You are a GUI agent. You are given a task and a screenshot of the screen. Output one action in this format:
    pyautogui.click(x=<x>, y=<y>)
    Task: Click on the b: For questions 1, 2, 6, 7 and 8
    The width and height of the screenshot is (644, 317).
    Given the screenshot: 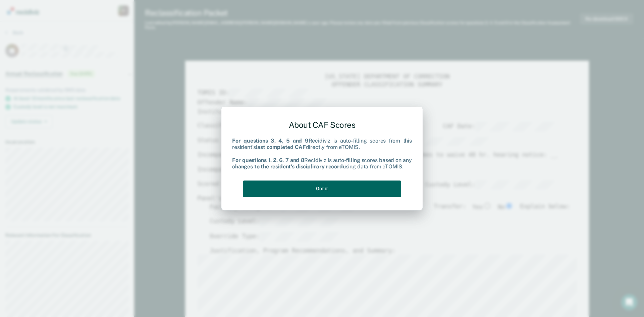 What is the action you would take?
    pyautogui.click(x=268, y=160)
    